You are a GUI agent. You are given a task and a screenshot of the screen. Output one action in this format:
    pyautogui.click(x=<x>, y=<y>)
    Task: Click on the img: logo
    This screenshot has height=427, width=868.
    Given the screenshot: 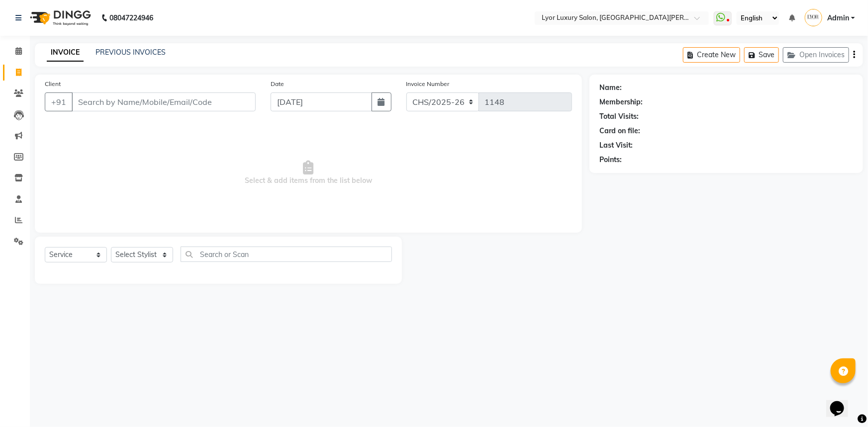 What is the action you would take?
    pyautogui.click(x=59, y=18)
    